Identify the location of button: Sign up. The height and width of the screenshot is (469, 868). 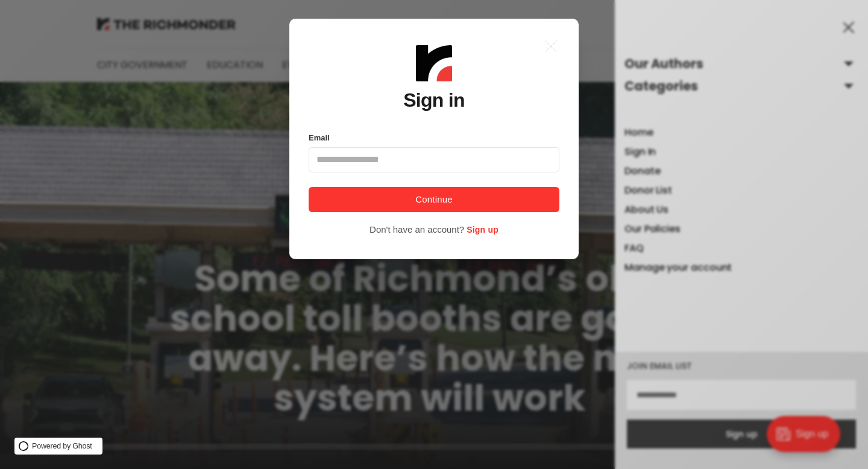
(482, 230).